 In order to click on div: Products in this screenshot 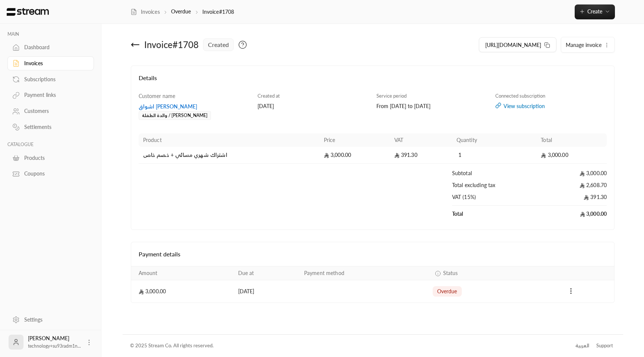, I will do `click(55, 158)`.